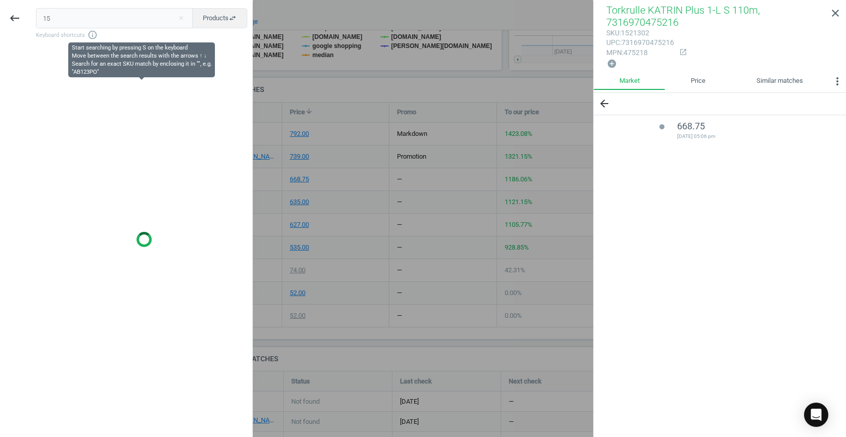  Describe the element at coordinates (613, 33) in the screenshot. I see `span: sku` at that location.